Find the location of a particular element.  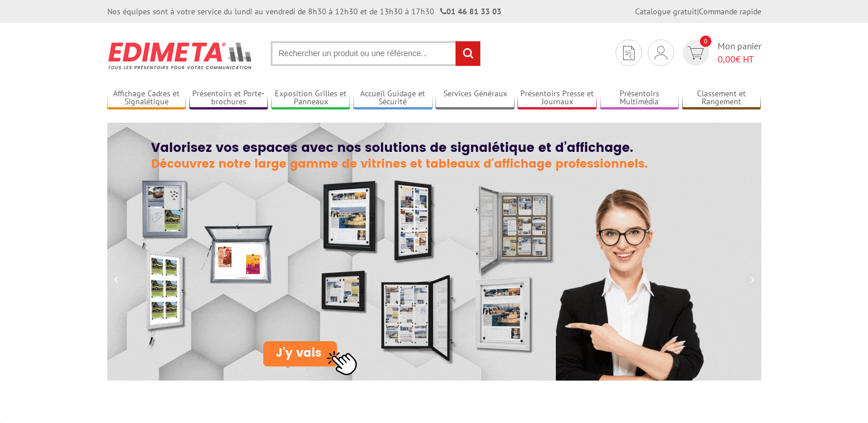

a: Services Généraux is located at coordinates (475, 98).